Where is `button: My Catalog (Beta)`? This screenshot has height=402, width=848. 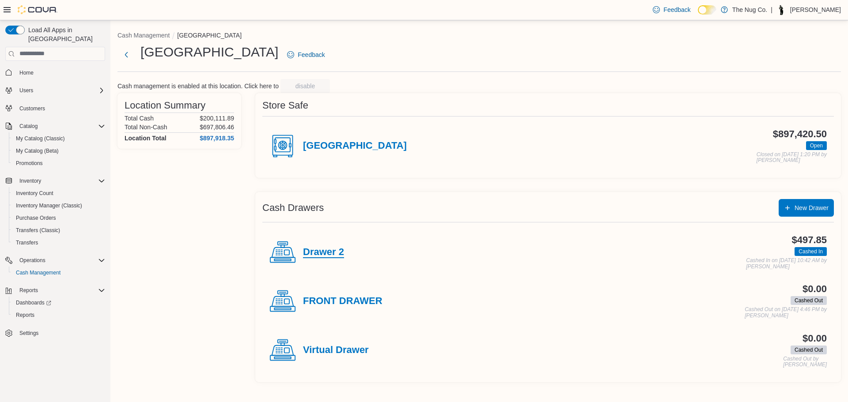 button: My Catalog (Beta) is located at coordinates (59, 151).